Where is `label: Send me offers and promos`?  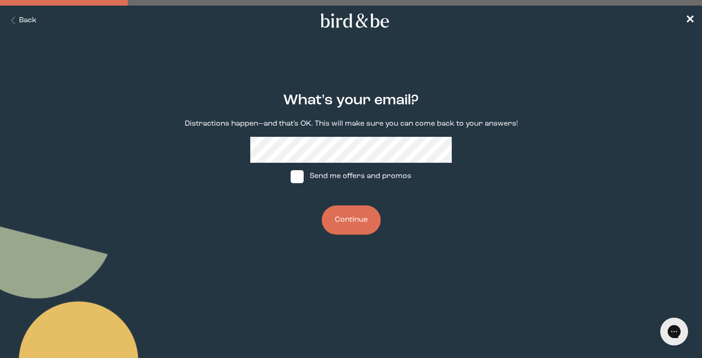
label: Send me offers and promos is located at coordinates (351, 177).